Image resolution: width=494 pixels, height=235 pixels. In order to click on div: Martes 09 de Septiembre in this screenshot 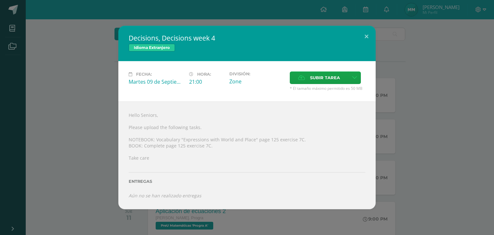, I will do `click(156, 82)`.